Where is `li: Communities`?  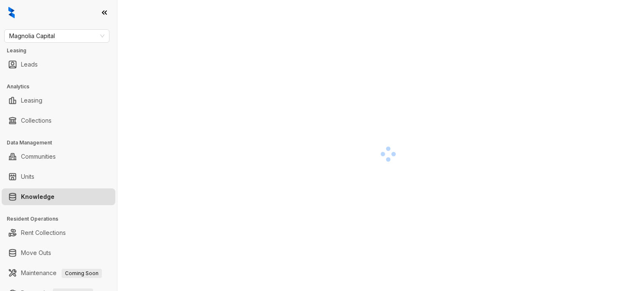
li: Communities is located at coordinates (58, 157).